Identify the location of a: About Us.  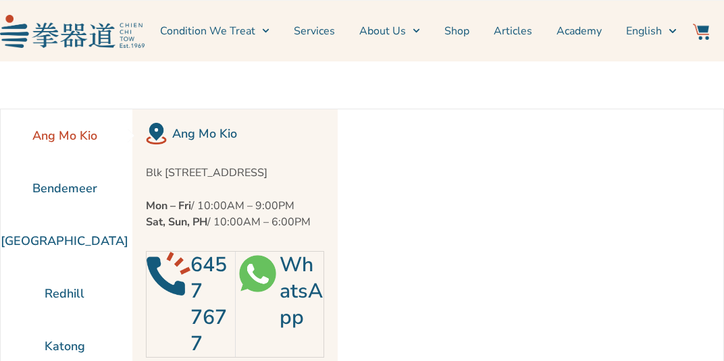
(390, 31).